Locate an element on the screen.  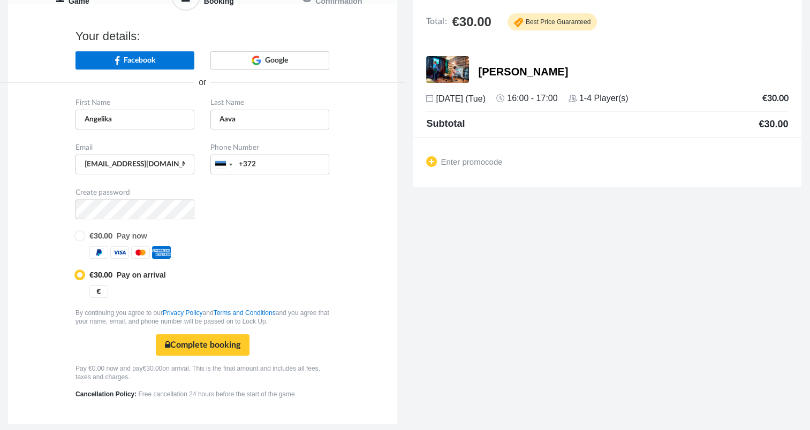
label: Create password is located at coordinates (103, 193).